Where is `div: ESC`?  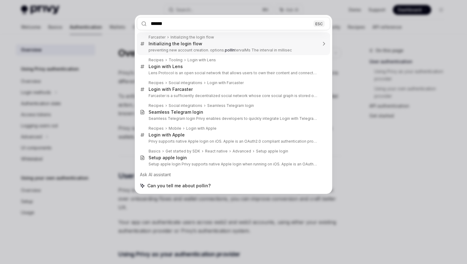
div: ESC is located at coordinates (319, 23).